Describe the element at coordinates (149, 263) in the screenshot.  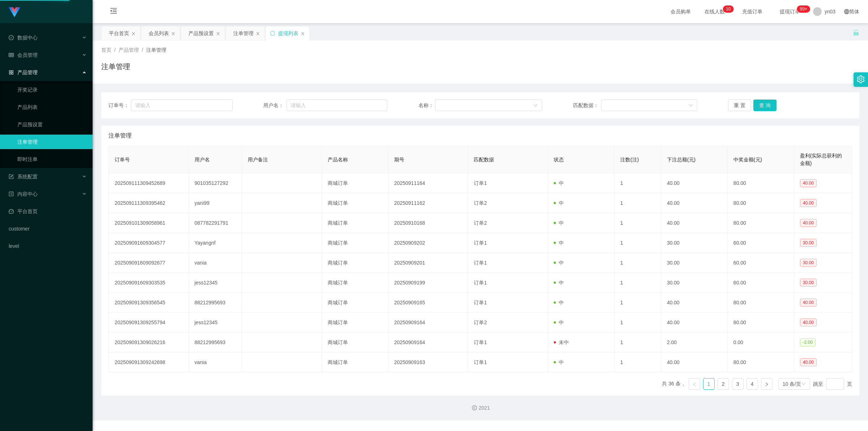
I see `td: 202509091609092677` at that location.